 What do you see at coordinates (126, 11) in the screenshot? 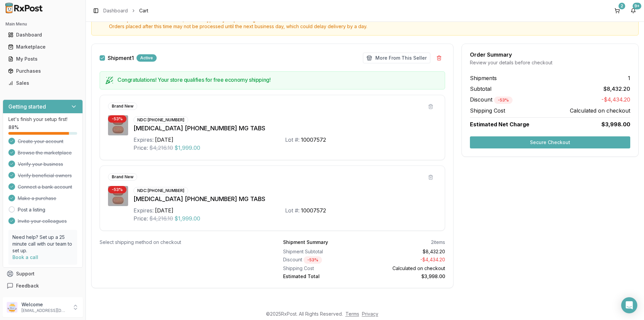
I see `nav: breadcrumb` at bounding box center [126, 11].